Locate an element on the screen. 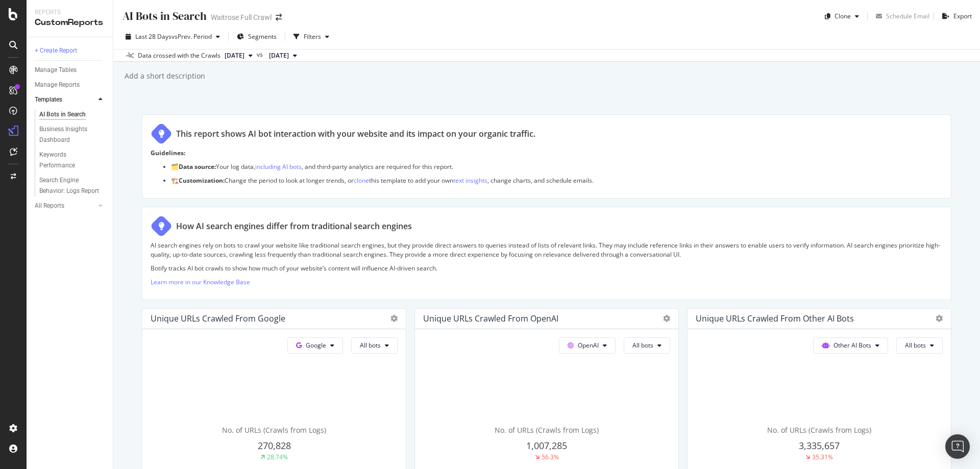 This screenshot has width=980, height=469. div: How AI search engines differ from traditional search enginesAI search engines rely on bots to cra... is located at coordinates (547, 253).